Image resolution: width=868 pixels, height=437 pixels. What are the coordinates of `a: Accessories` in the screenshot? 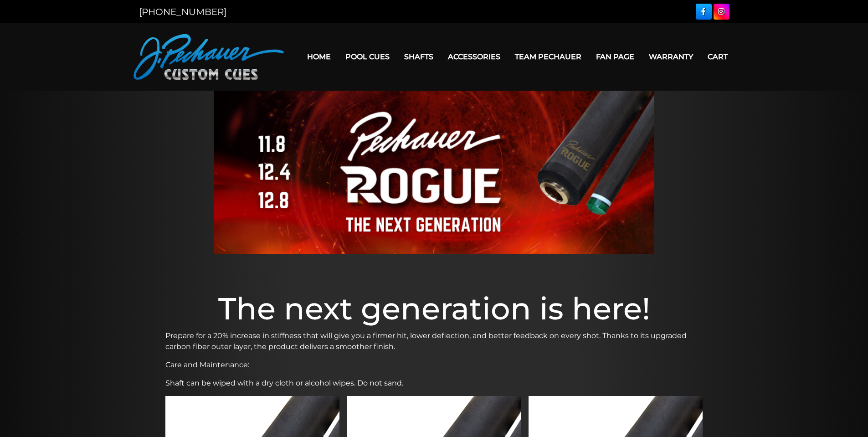 It's located at (474, 56).